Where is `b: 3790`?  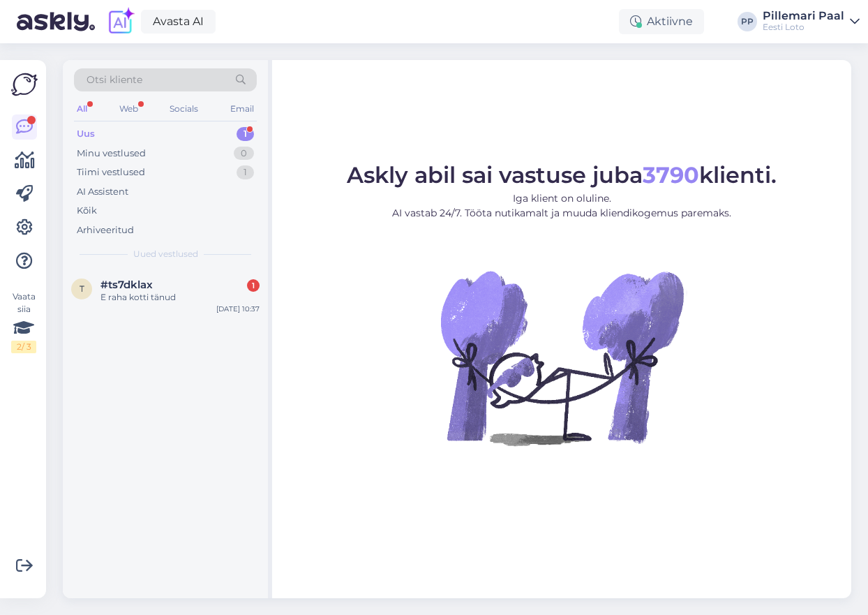
b: 3790 is located at coordinates (671, 175).